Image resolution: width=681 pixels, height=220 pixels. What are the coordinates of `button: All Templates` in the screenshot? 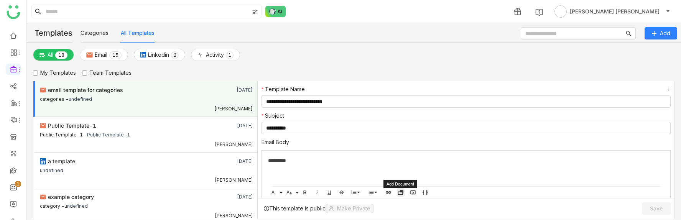 It's located at (138, 33).